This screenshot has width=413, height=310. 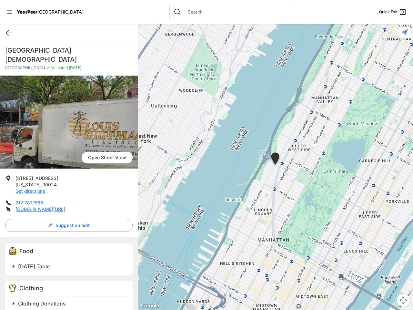 What do you see at coordinates (73, 225) in the screenshot?
I see `span: Suggest an edit` at bounding box center [73, 225].